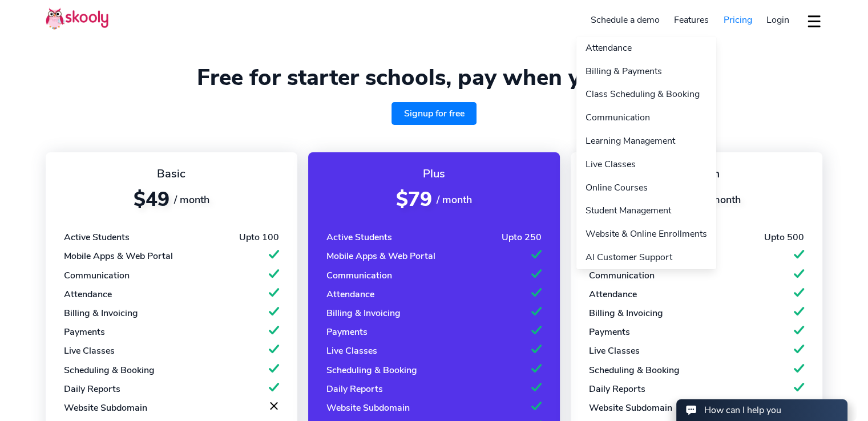 The width and height of the screenshot is (868, 421). I want to click on a: Learning Management, so click(646, 141).